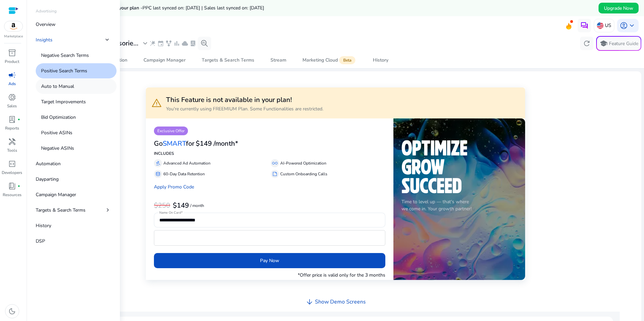 This screenshot has height=321, width=644. Describe the element at coordinates (303, 163) in the screenshot. I see `p: AI-Powered Optimization` at that location.